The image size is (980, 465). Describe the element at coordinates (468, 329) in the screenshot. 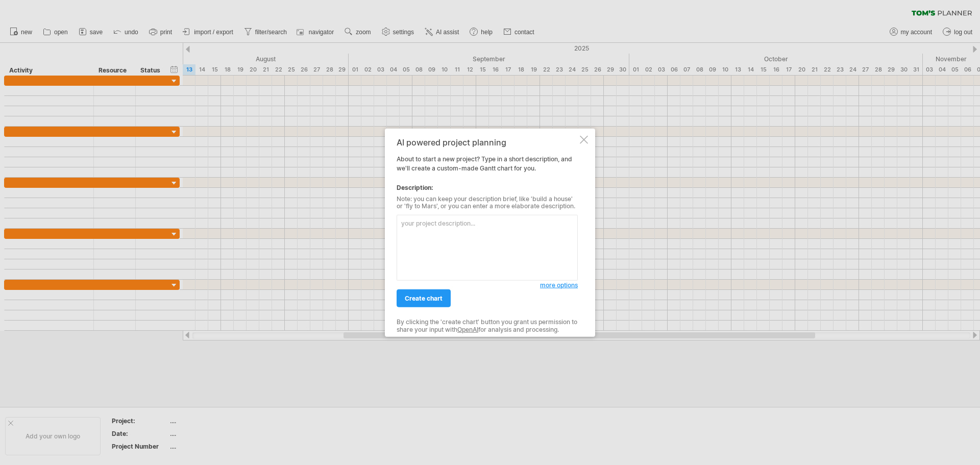

I see `a: OpenAI` at that location.